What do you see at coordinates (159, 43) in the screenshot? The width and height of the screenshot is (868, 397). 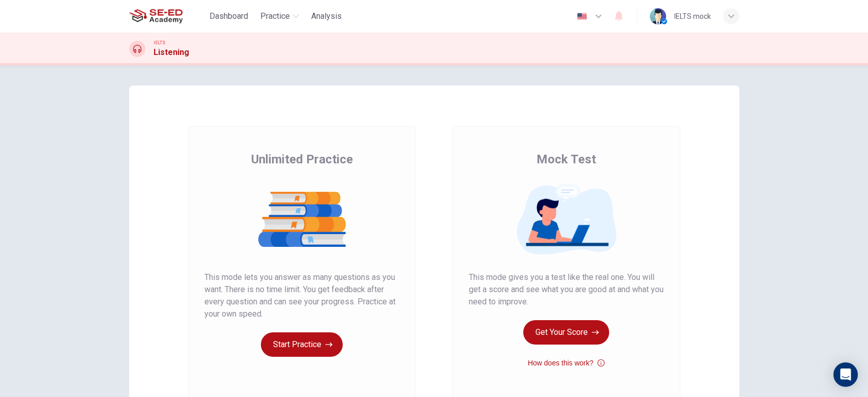 I see `span: IELTS` at bounding box center [159, 43].